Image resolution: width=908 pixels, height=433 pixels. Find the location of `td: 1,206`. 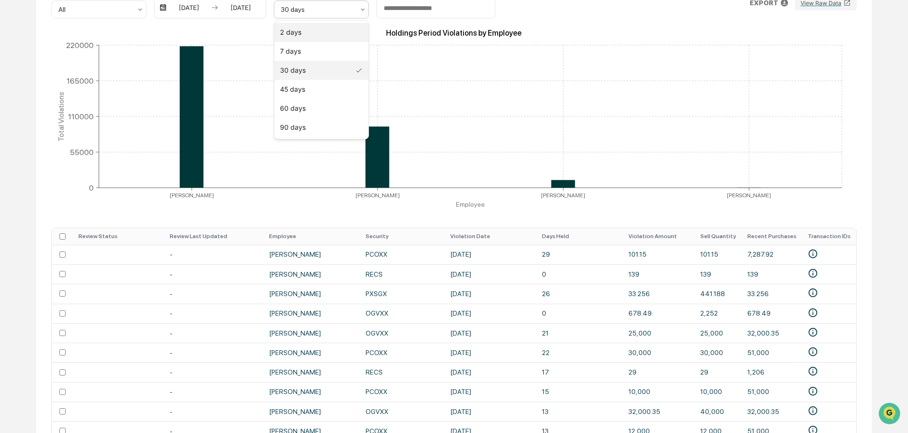

td: 1,206 is located at coordinates (771, 372).